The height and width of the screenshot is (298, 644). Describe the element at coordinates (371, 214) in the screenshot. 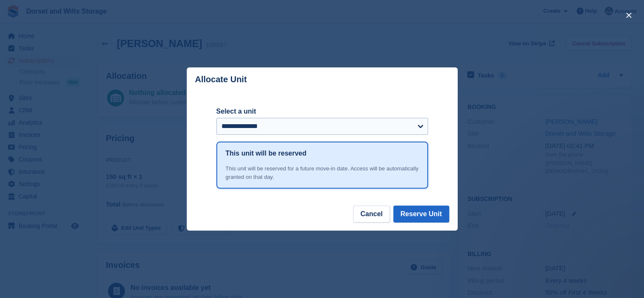

I see `button: Cancel` at that location.